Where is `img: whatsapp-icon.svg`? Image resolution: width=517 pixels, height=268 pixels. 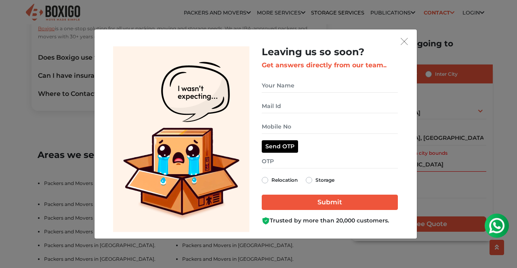 img: whatsapp-icon.svg is located at coordinates (16, 16).